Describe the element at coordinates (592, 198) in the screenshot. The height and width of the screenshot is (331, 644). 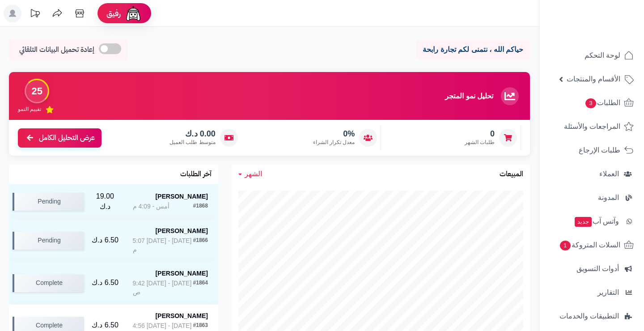
I see `a: المدونة` at that location.